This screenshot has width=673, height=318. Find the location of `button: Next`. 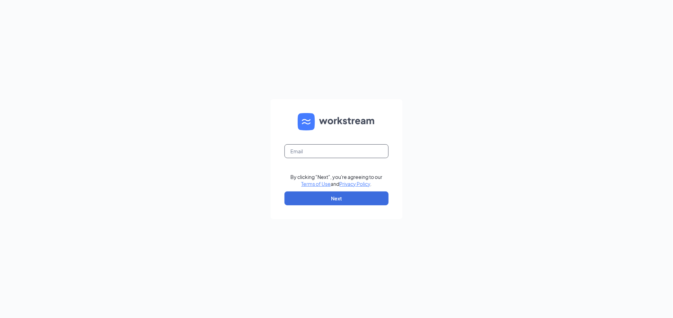

button: Next is located at coordinates (336, 198).